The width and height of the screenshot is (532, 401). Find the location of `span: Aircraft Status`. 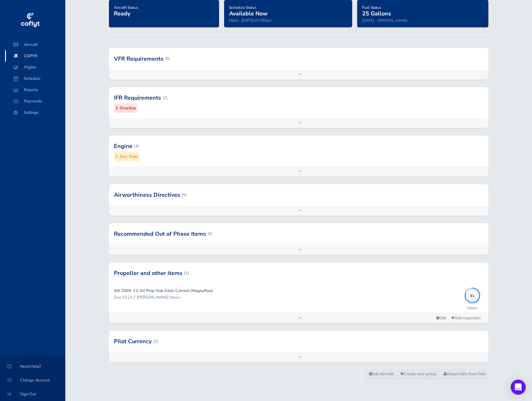

span: Aircraft Status is located at coordinates (126, 7).